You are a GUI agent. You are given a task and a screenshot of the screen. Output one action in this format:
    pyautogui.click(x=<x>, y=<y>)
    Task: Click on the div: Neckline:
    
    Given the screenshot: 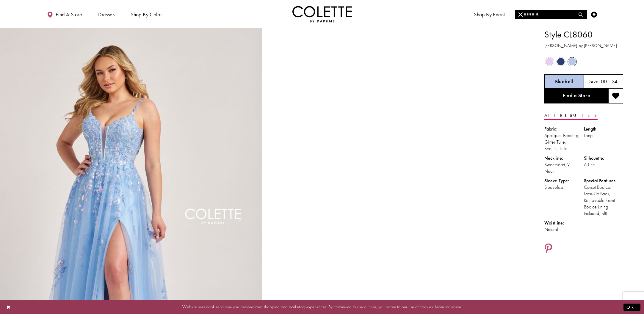 What is the action you would take?
    pyautogui.click(x=564, y=158)
    